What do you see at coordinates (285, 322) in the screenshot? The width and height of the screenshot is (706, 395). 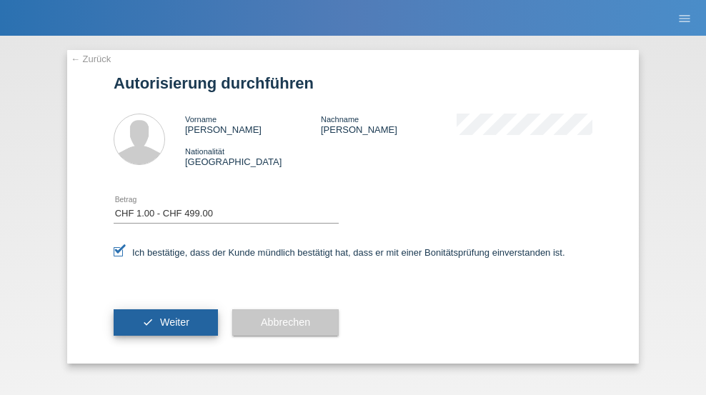 I see `span: Abbrechen` at bounding box center [285, 322].